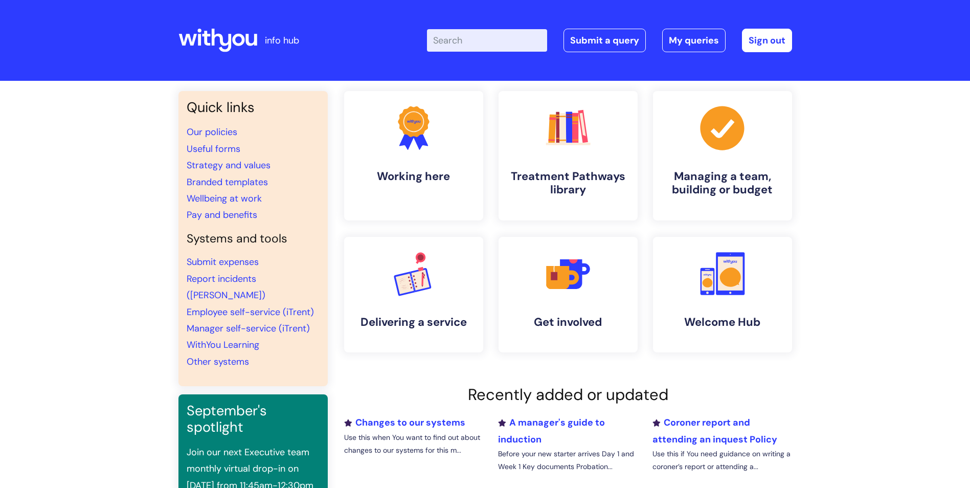 The width and height of the screenshot is (970, 488). Describe the element at coordinates (722, 183) in the screenshot. I see `h4: Managing a team, building or budget` at that location.